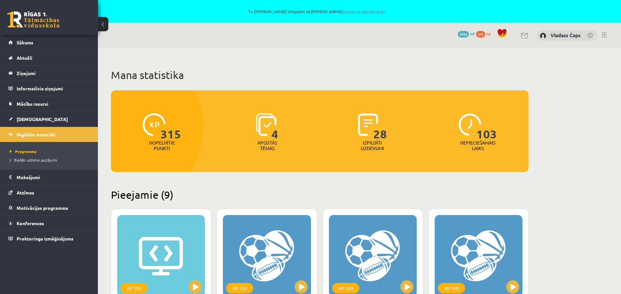 The height and width of the screenshot is (294, 621). Describe the element at coordinates (470, 125) in the screenshot. I see `img: icon-clock-7be60019b62300814b6bd22b8e044499b485619524d84068768e800edab66f18.svg` at that location.